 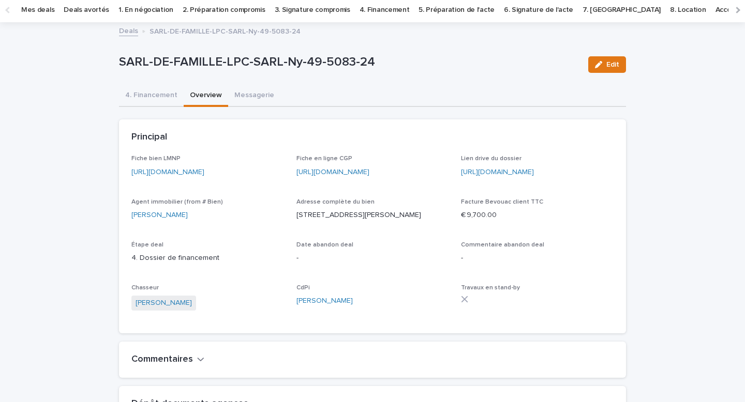 I want to click on span: Date abandon deal, so click(x=325, y=245).